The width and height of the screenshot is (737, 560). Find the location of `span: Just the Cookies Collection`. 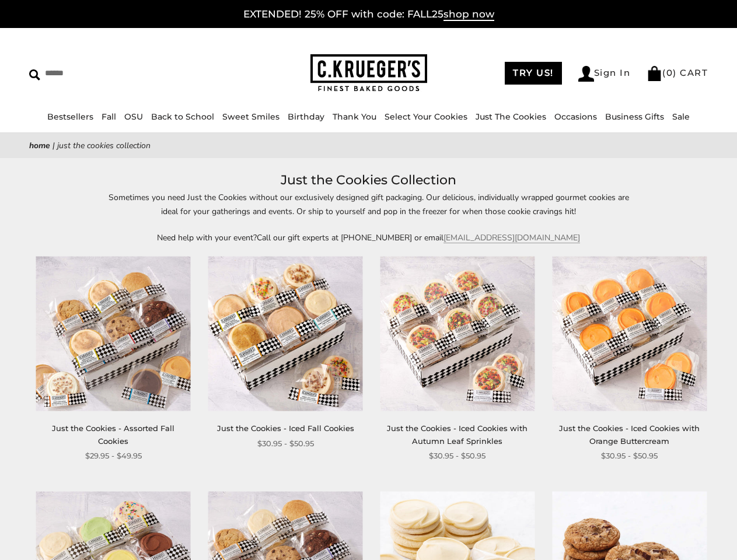

span: Just the Cookies Collection is located at coordinates (104, 145).